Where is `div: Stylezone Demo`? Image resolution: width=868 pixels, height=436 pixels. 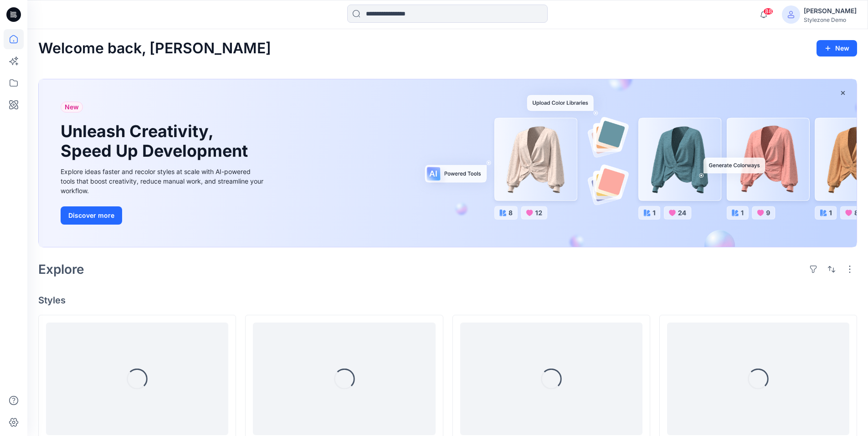
div: Stylezone Demo is located at coordinates (830, 20).